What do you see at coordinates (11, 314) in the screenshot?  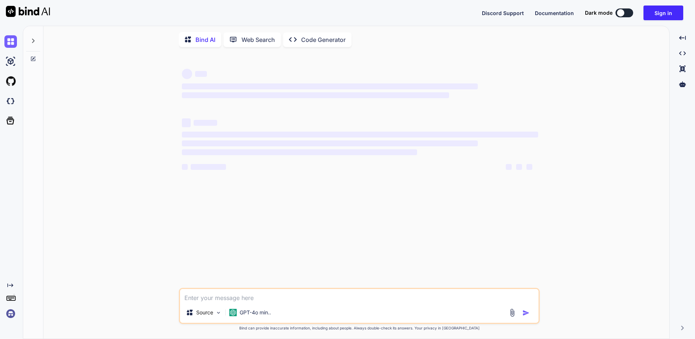 I see `img: signin` at bounding box center [11, 314].